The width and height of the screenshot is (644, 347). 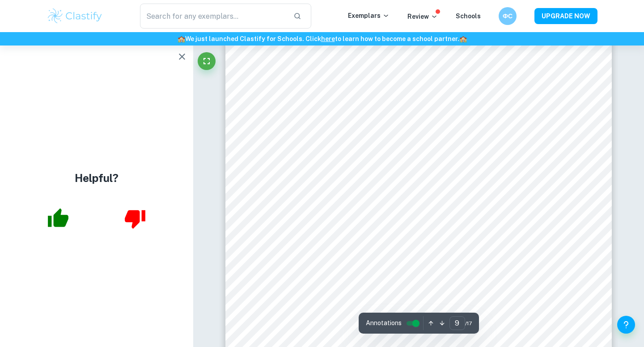 I want to click on h6: We just launched Clastify for Schools. Click to learn how to become a school partner., so click(x=322, y=39).